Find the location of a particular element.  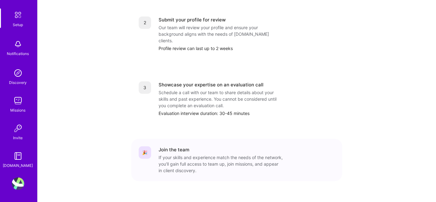

img: discovery is located at coordinates (18, 73).